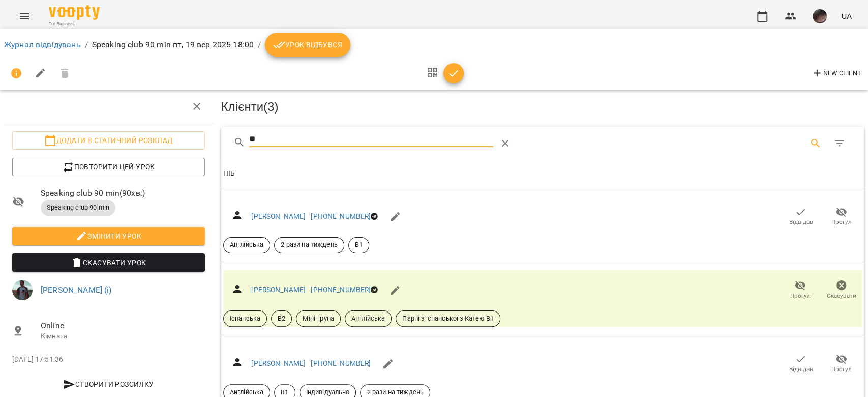 This screenshot has width=868, height=397. What do you see at coordinates (307, 45) in the screenshot?
I see `span: Урок відбувся` at bounding box center [307, 45].